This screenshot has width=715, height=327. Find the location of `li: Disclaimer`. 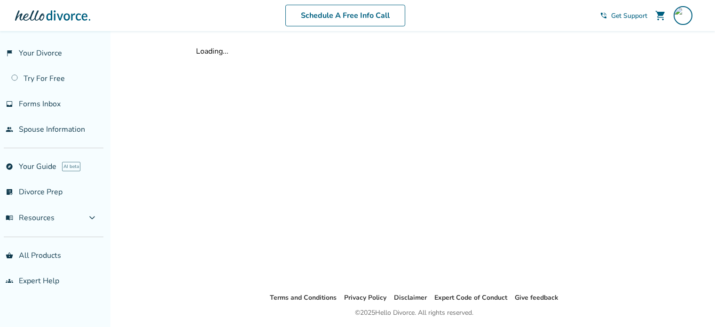

li: Disclaimer is located at coordinates (411, 298).